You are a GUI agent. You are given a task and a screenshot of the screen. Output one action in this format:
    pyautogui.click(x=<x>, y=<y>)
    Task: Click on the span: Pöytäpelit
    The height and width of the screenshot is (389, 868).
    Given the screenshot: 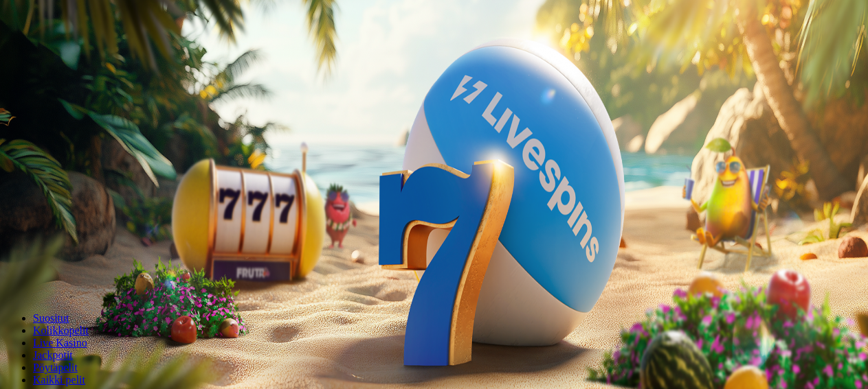 What is the action you would take?
    pyautogui.click(x=55, y=368)
    